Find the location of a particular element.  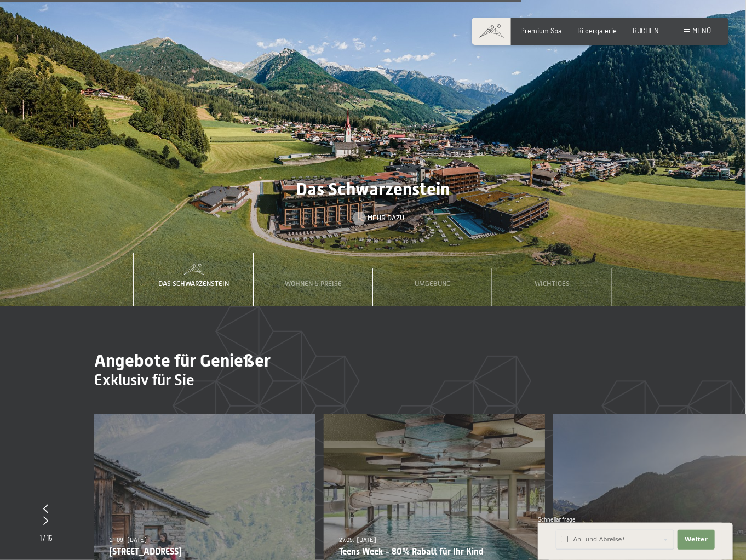

span: Premium Spa is located at coordinates (541, 31).